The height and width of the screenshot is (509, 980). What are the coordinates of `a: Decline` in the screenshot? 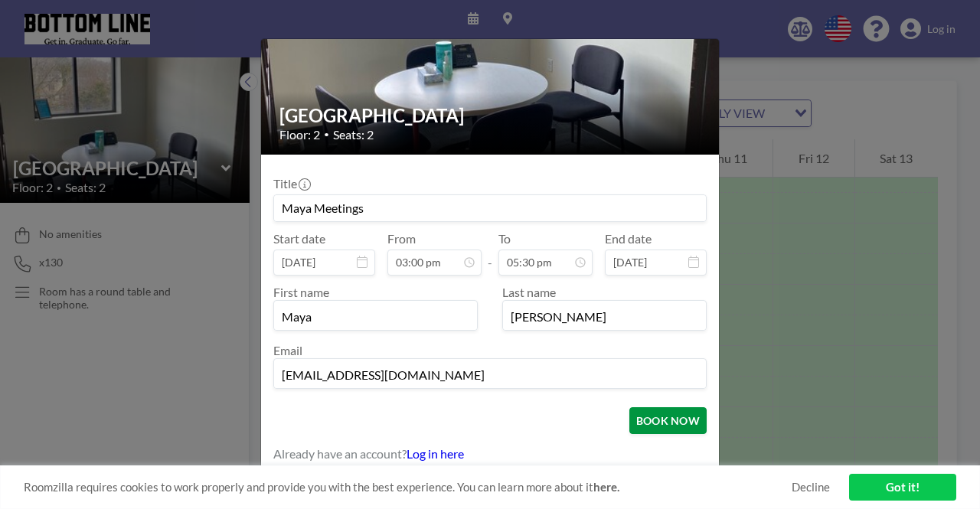 It's located at (811, 487).